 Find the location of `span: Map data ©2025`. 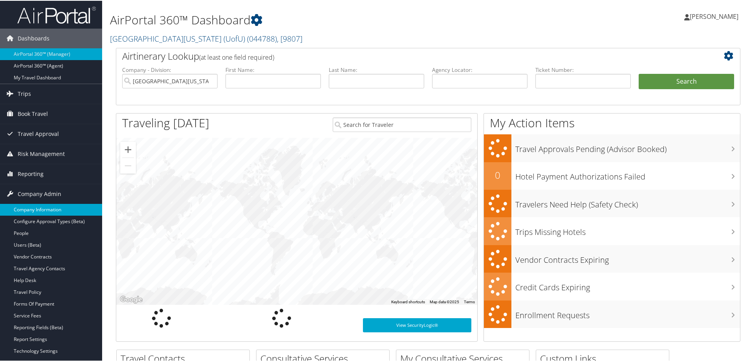

span: Map data ©2025 is located at coordinates (444, 301).